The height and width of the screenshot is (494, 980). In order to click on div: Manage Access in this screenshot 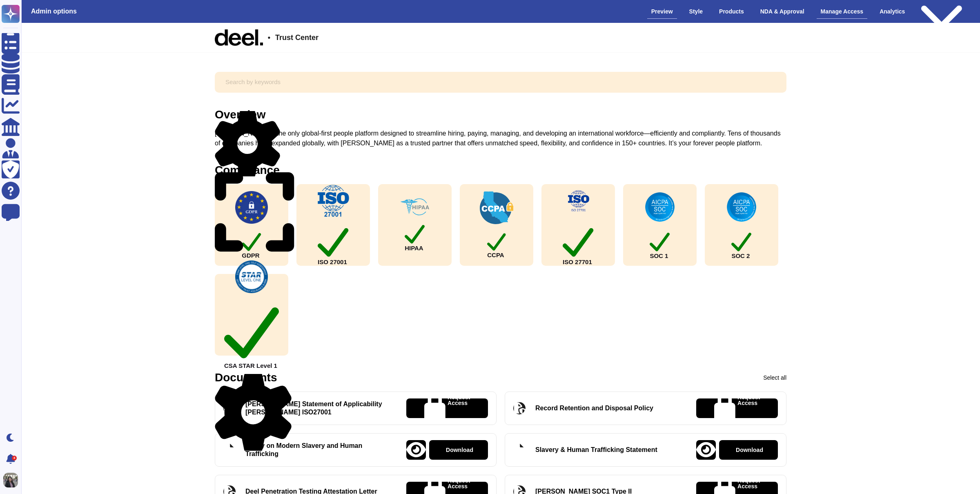, I will do `click(842, 11)`.